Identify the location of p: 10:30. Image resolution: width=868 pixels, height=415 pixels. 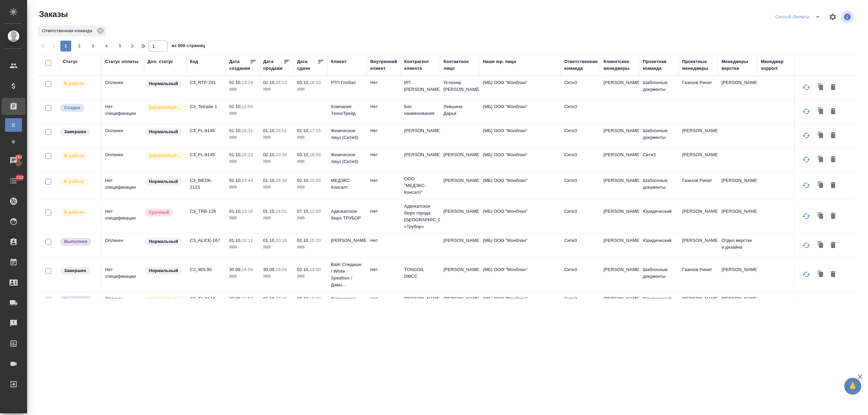
(281, 154).